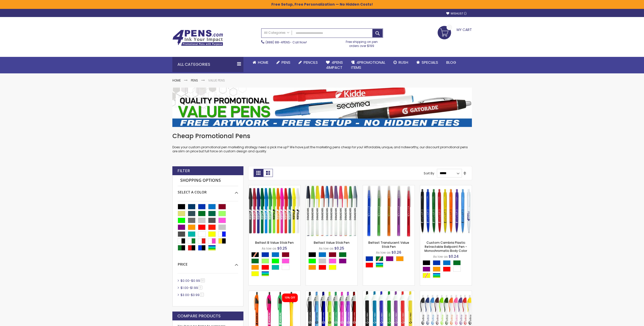 This screenshot has height=326, width=644. What do you see at coordinates (185, 295) in the screenshot?
I see `span: $3.00` at bounding box center [185, 295].